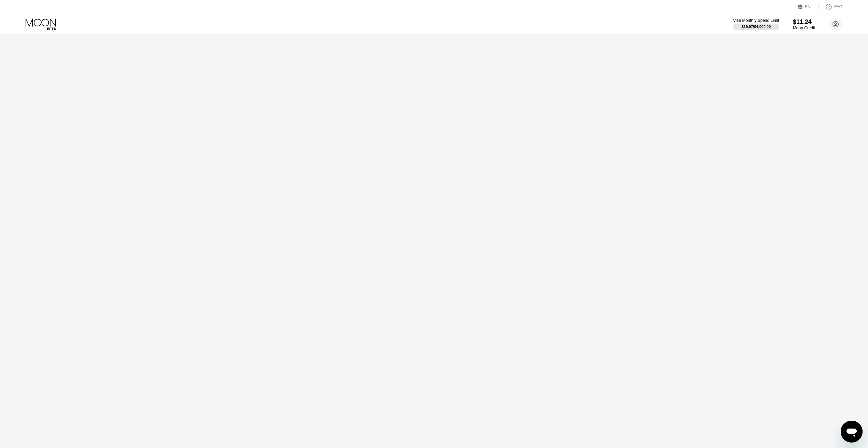  I want to click on div: Visa Monthly Spend Limit$19.97/$4,000.00, so click(756, 24).